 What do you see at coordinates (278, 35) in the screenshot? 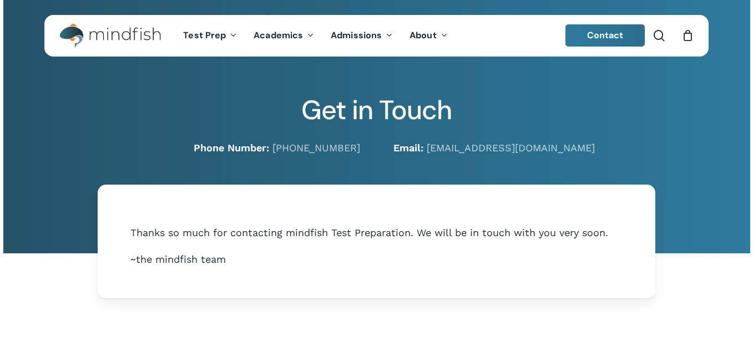
I see `span: Academics` at bounding box center [278, 35].